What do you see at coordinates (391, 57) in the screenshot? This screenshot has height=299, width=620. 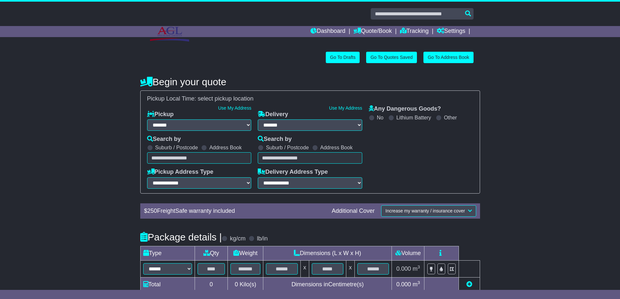 I see `a: Go To Quotes Saved` at bounding box center [391, 57].